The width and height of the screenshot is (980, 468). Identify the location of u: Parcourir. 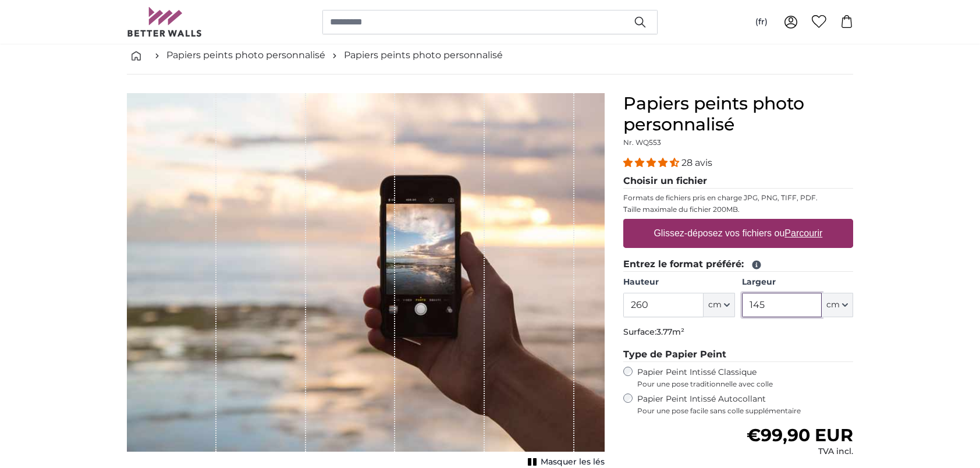
(804, 233).